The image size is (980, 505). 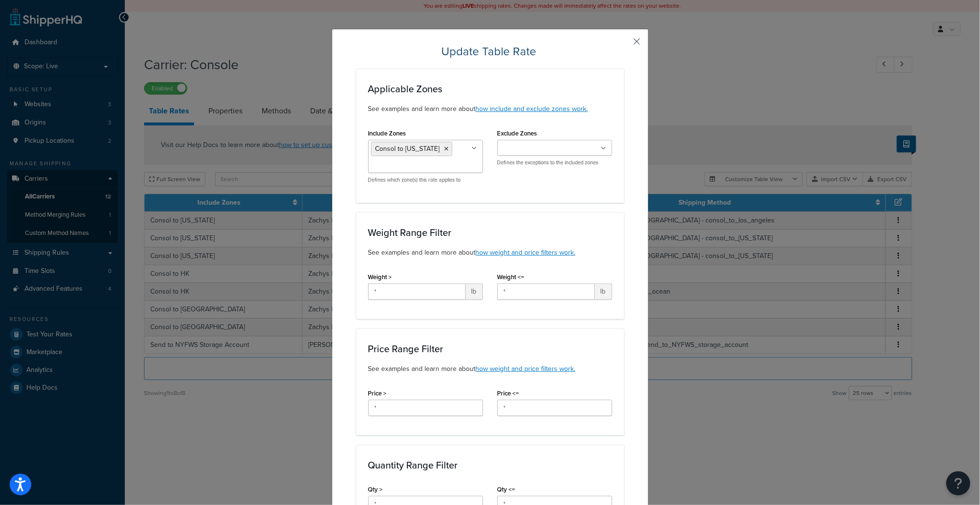 What do you see at coordinates (532, 109) in the screenshot?
I see `a: how include and exclude zones work.` at bounding box center [532, 109].